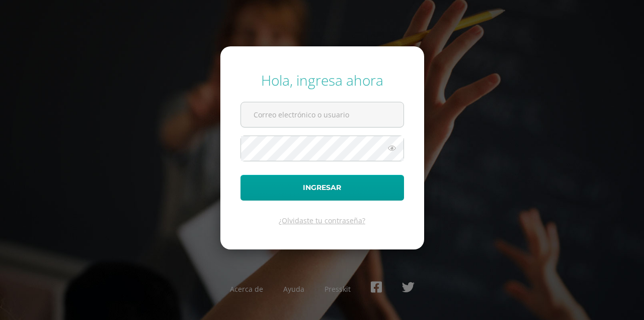  I want to click on a: Presskit, so click(338, 289).